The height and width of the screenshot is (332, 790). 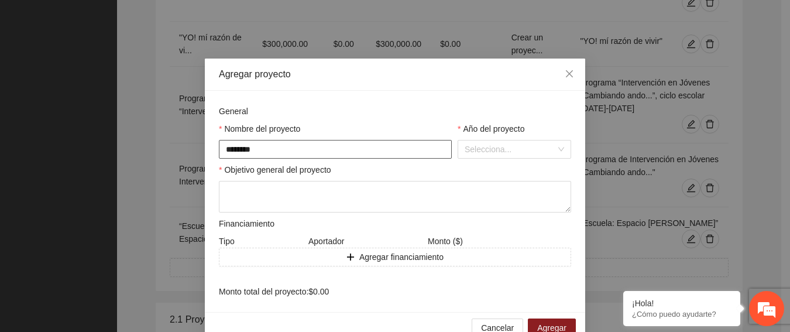 I want to click on label: Año del proyecto, so click(x=491, y=129).